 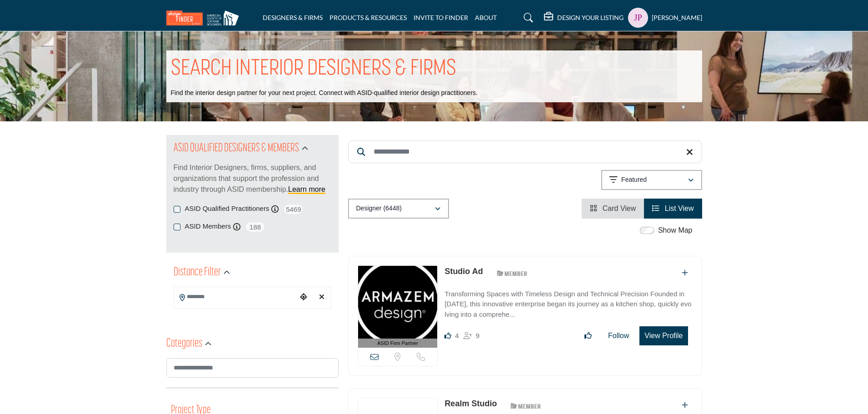 I want to click on li: Card View, so click(x=613, y=208).